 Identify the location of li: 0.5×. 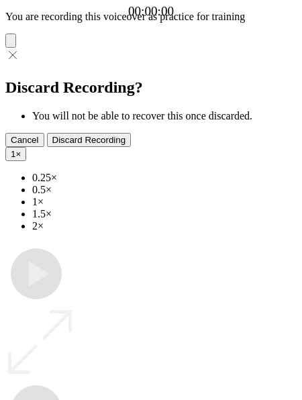
(164, 190).